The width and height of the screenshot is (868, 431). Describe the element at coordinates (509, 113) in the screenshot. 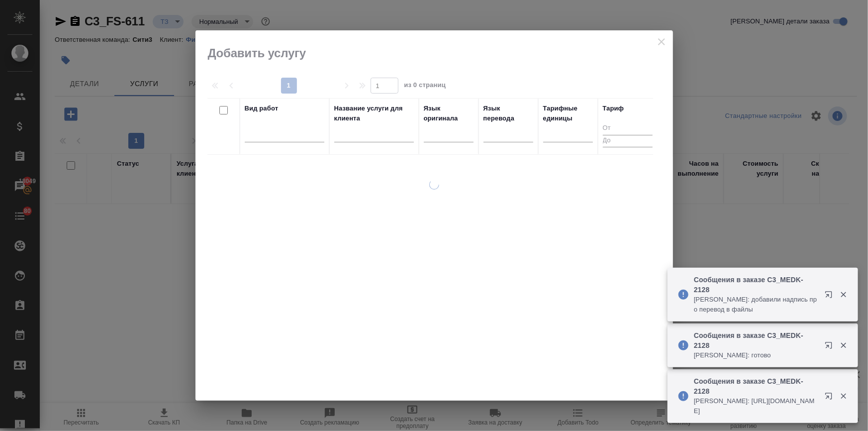

I see `div: Язык перевода` at that location.